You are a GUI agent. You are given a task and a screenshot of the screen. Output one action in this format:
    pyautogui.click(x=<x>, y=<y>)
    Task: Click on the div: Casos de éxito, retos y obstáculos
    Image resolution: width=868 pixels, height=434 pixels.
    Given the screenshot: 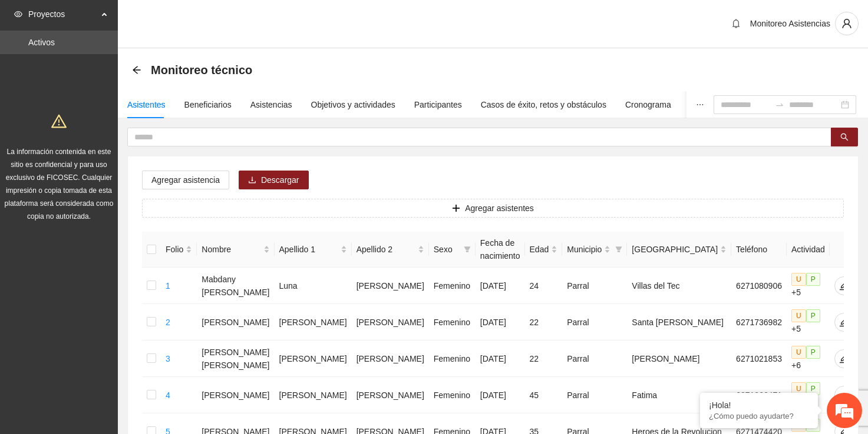 What is the action you would take?
    pyautogui.click(x=543, y=105)
    